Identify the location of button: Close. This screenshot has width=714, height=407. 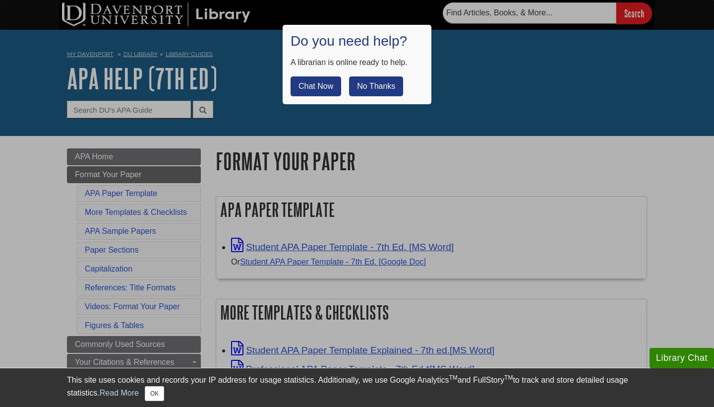
(154, 393).